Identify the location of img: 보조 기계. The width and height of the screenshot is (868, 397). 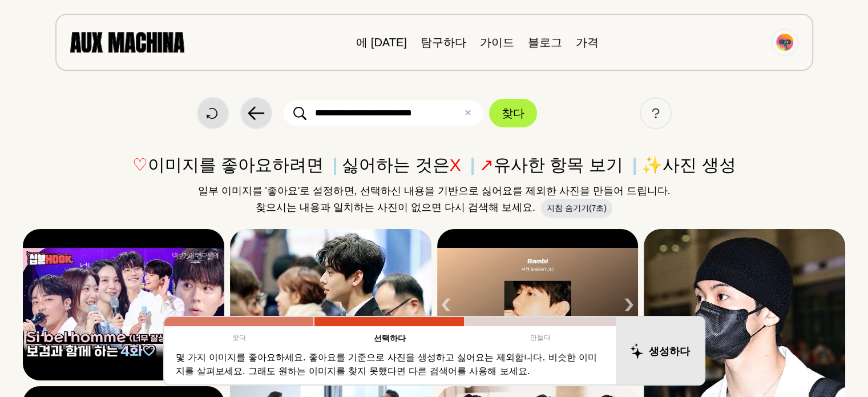
(127, 42).